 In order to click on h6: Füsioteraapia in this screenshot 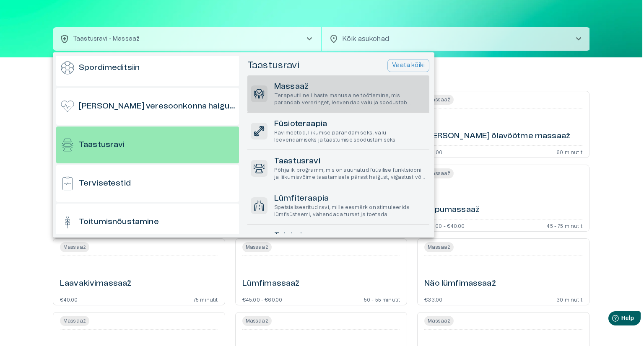, I will do `click(350, 124)`.